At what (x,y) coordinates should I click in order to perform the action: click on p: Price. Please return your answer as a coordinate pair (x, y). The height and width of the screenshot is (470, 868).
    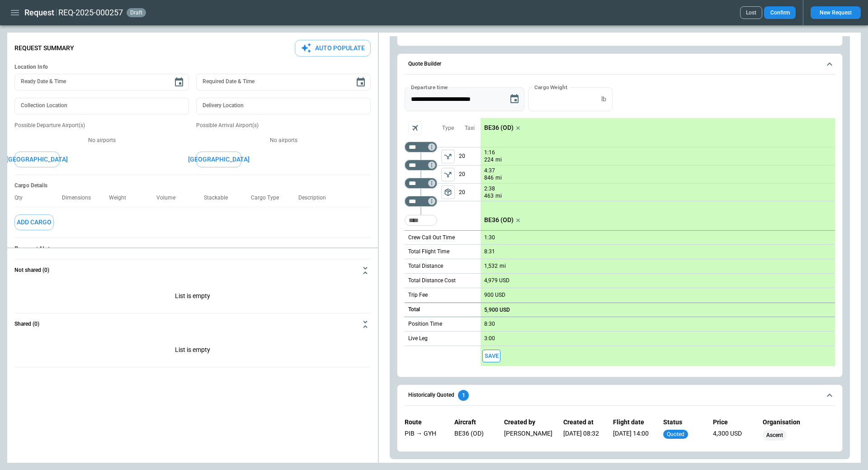
    Looking at the image, I should click on (732, 422).